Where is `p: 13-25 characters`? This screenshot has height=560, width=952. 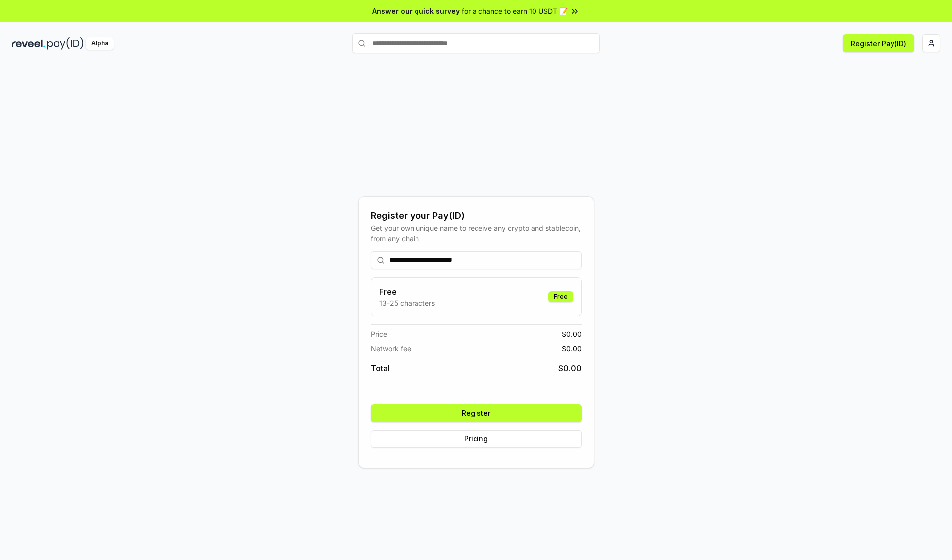 p: 13-25 characters is located at coordinates (407, 303).